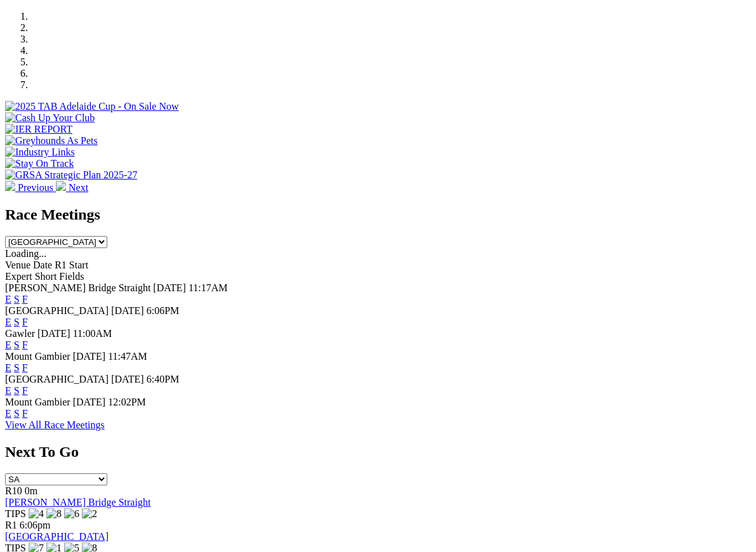  Describe the element at coordinates (39, 129) in the screenshot. I see `img: IER REPORT` at that location.